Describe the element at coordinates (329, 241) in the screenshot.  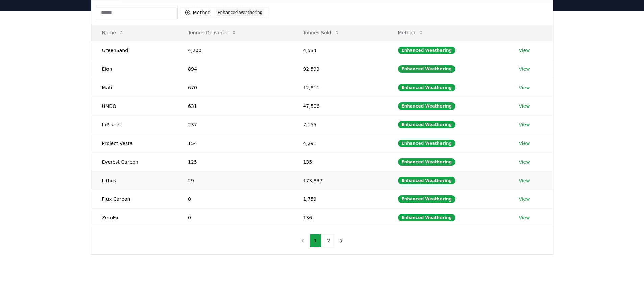
I see `button: 2` at that location.